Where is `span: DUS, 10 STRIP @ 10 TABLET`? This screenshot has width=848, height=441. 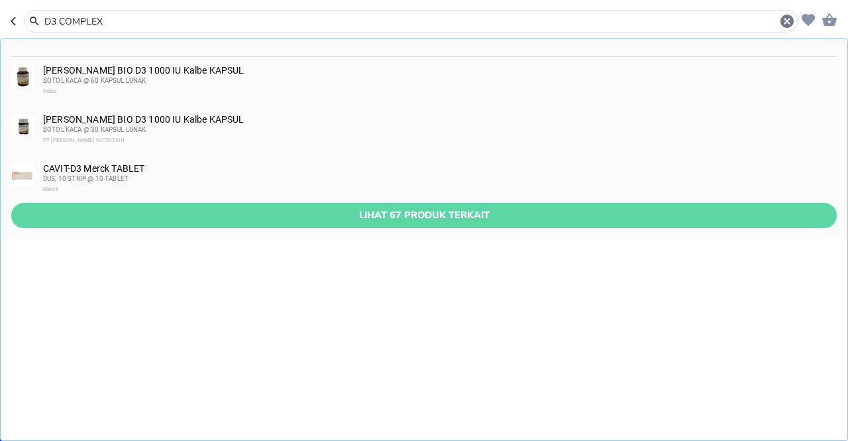
span: DUS, 10 STRIP @ 10 TABLET is located at coordinates (85, 178).